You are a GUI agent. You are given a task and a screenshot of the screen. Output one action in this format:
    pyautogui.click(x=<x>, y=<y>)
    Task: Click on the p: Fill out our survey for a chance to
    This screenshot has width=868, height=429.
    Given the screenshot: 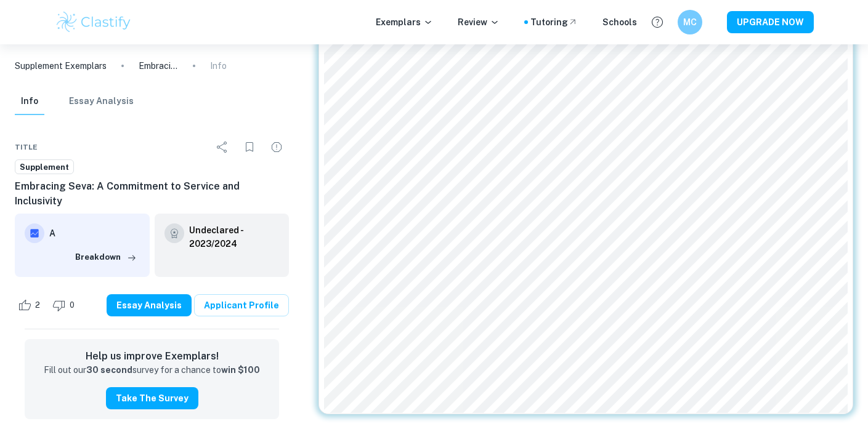 What is the action you would take?
    pyautogui.click(x=151, y=371)
    